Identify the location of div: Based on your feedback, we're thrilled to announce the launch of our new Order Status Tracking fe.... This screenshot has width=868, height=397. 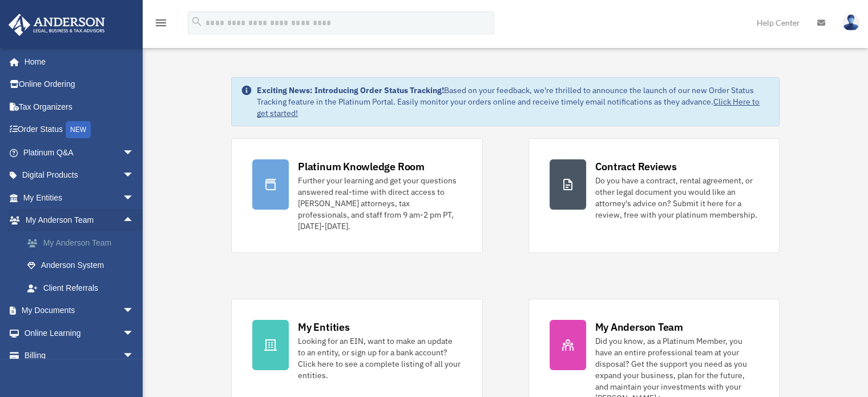
(513, 101).